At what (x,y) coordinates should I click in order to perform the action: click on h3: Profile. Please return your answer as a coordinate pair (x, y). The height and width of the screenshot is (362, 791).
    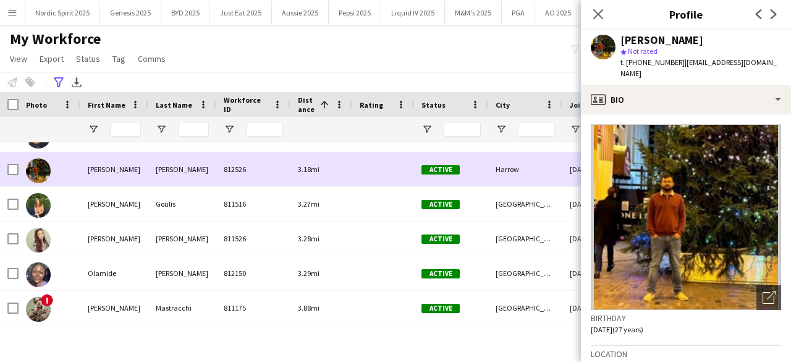
    Looking at the image, I should click on (686, 14).